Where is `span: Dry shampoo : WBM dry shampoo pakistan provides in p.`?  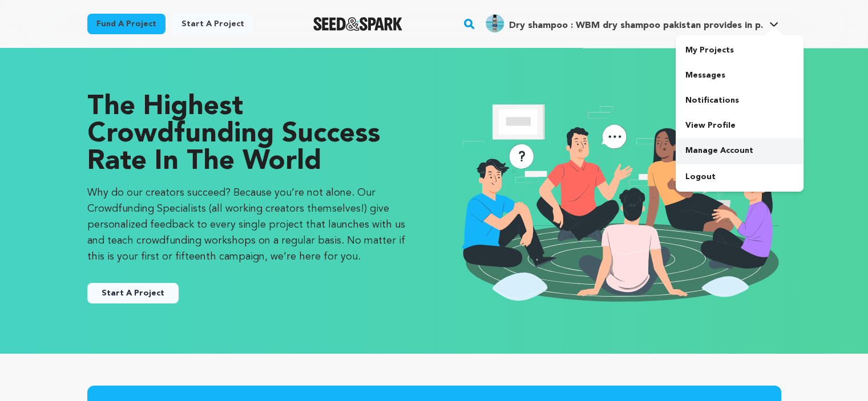 span: Dry shampoo : WBM dry shampoo pakistan provides in p. is located at coordinates (635, 26).